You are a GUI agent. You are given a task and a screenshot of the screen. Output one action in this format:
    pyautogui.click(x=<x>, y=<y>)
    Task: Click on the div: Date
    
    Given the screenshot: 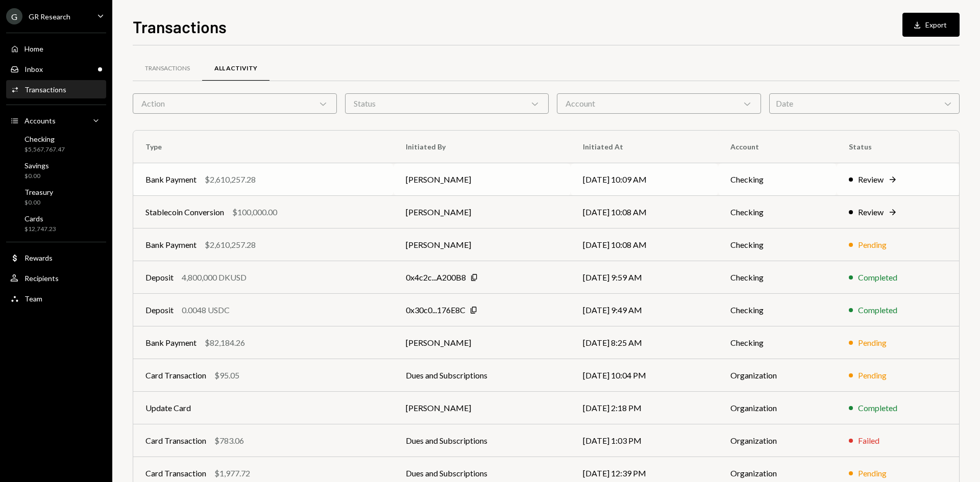 What is the action you would take?
    pyautogui.click(x=864, y=103)
    